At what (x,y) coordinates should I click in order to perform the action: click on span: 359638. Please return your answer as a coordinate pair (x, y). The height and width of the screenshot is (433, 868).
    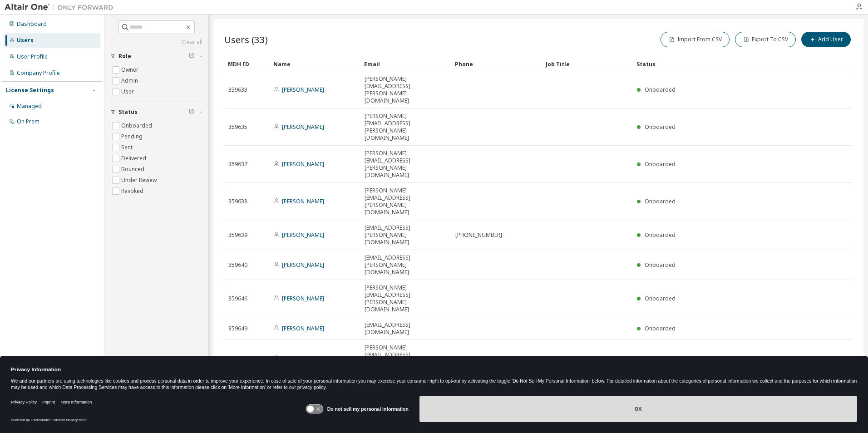
    Looking at the image, I should click on (238, 201).